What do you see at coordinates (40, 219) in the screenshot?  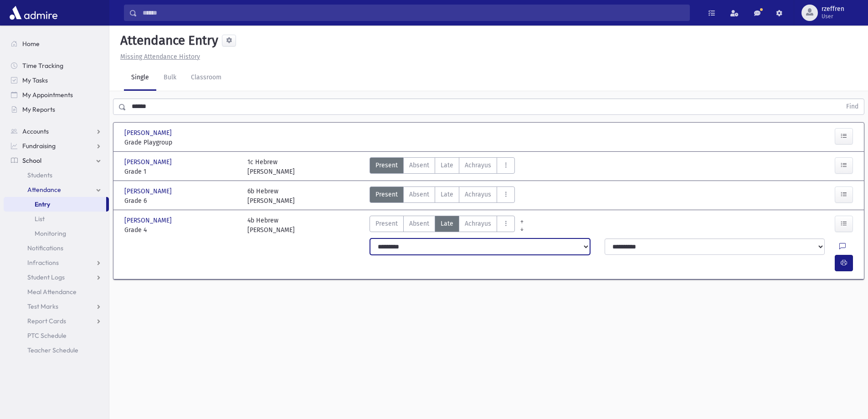 I see `span: List` at bounding box center [40, 219].